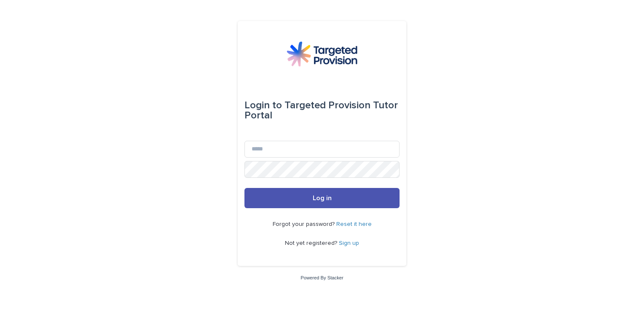 The height and width of the screenshot is (311, 644). Describe the element at coordinates (263, 105) in the screenshot. I see `span: Login to` at that location.